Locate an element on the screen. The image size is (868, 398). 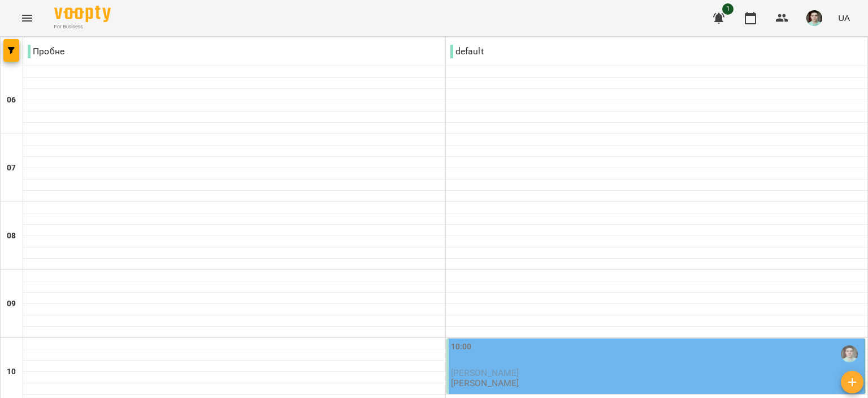
h6: 06 is located at coordinates (11, 100).